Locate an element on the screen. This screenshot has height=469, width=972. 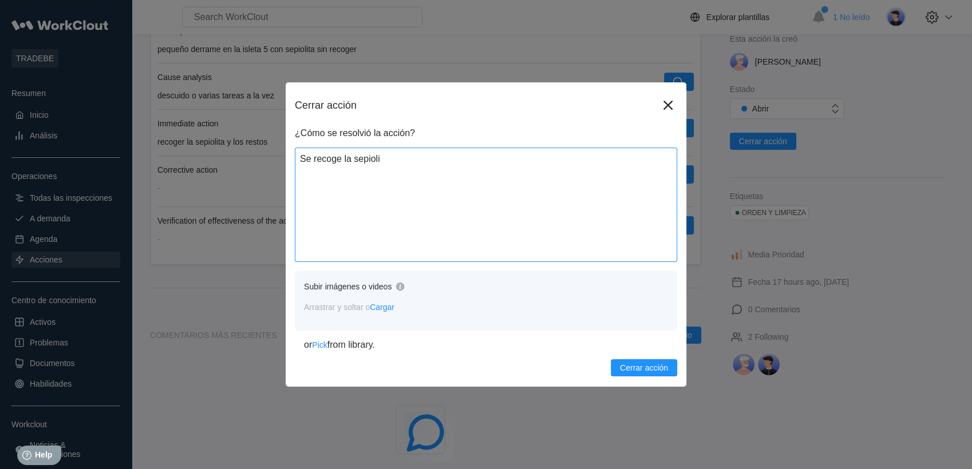
span: Arrastrar y soltar o is located at coordinates (349, 307).